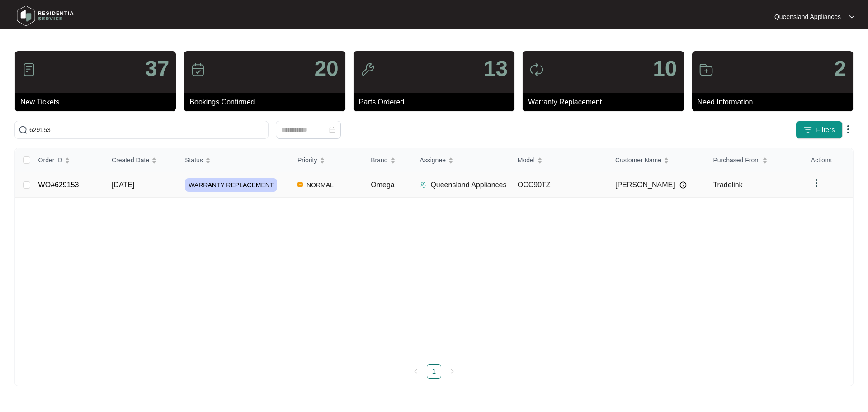 Image resolution: width=868 pixels, height=412 pixels. Describe the element at coordinates (657, 160) in the screenshot. I see `th: Customer Name` at that location.